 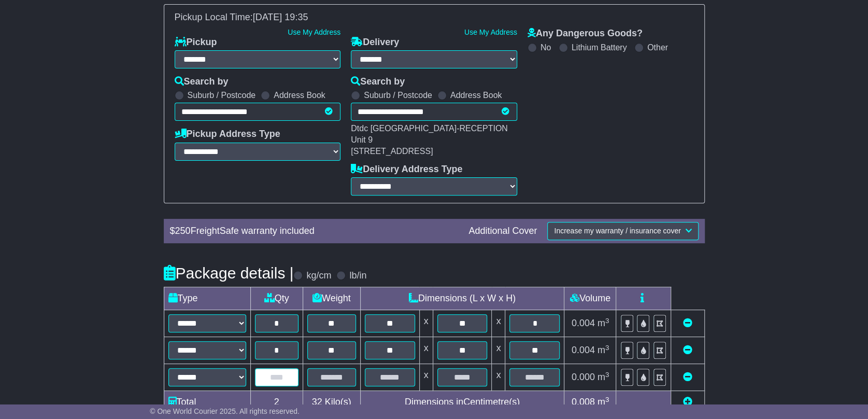 What do you see at coordinates (502, 231) in the screenshot?
I see `div: Additional Cover` at bounding box center [502, 231].